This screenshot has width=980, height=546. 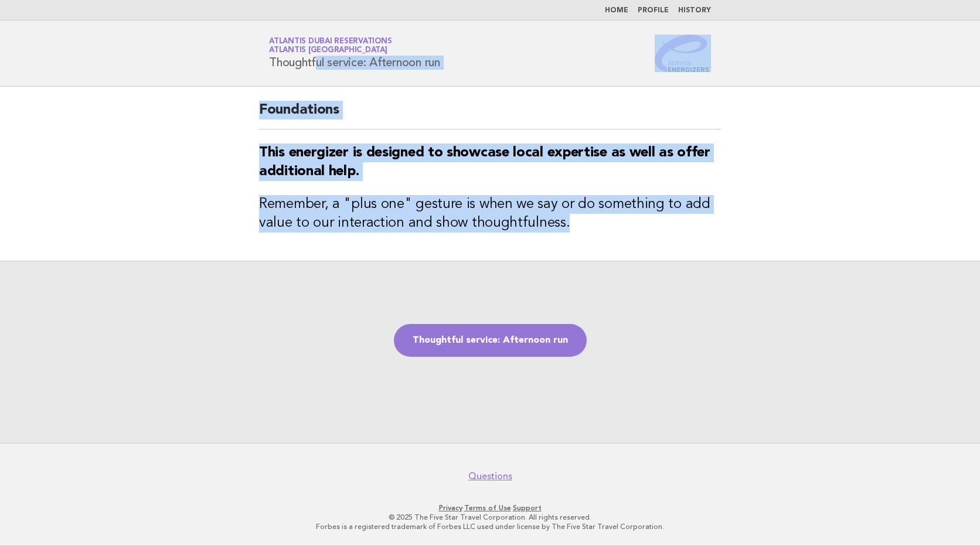 I want to click on a: History, so click(x=694, y=11).